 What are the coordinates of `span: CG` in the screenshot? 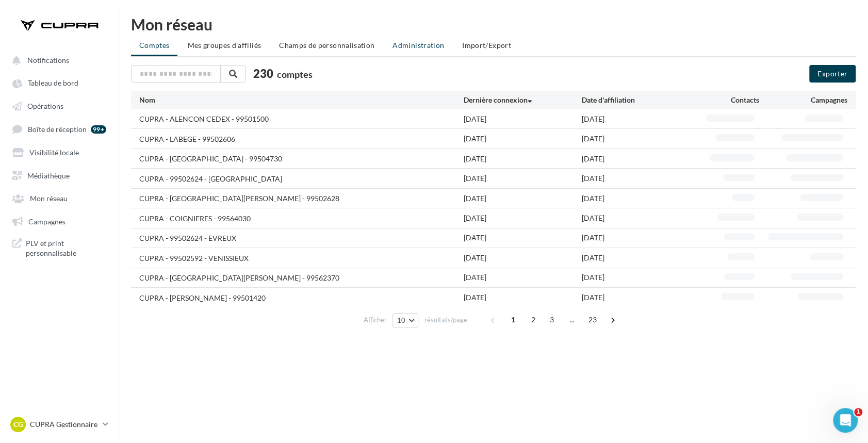 It's located at (18, 424).